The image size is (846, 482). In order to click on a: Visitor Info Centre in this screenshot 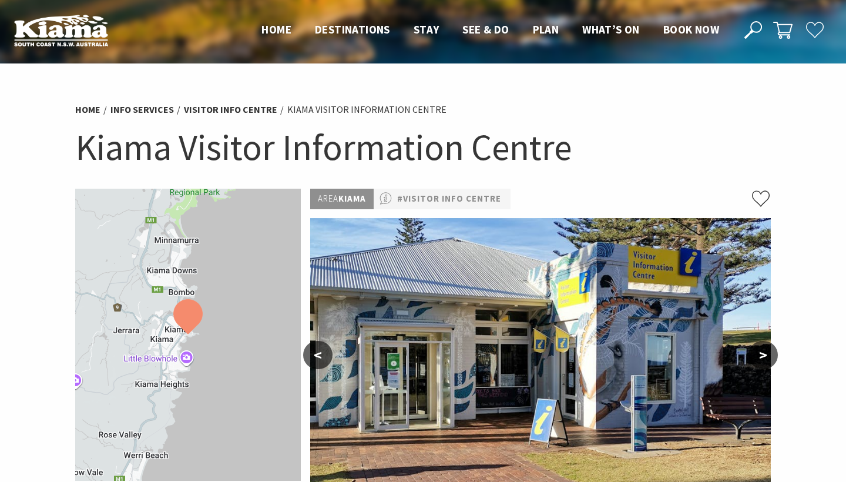, I will do `click(230, 109)`.